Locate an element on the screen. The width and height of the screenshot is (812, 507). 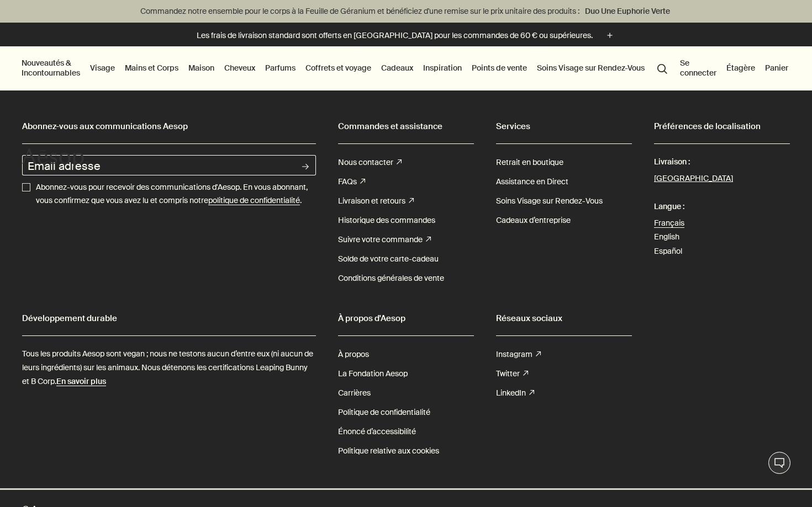
nav: primary is located at coordinates (346, 68).